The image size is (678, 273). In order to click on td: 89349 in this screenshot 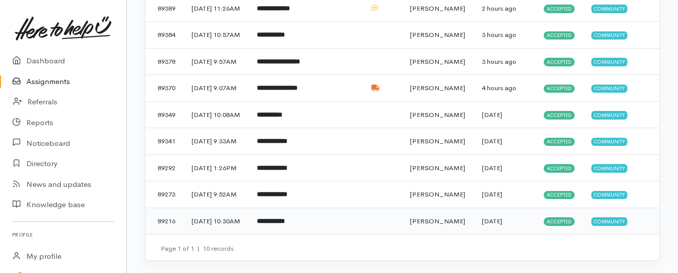, I will do `click(164, 114)`.